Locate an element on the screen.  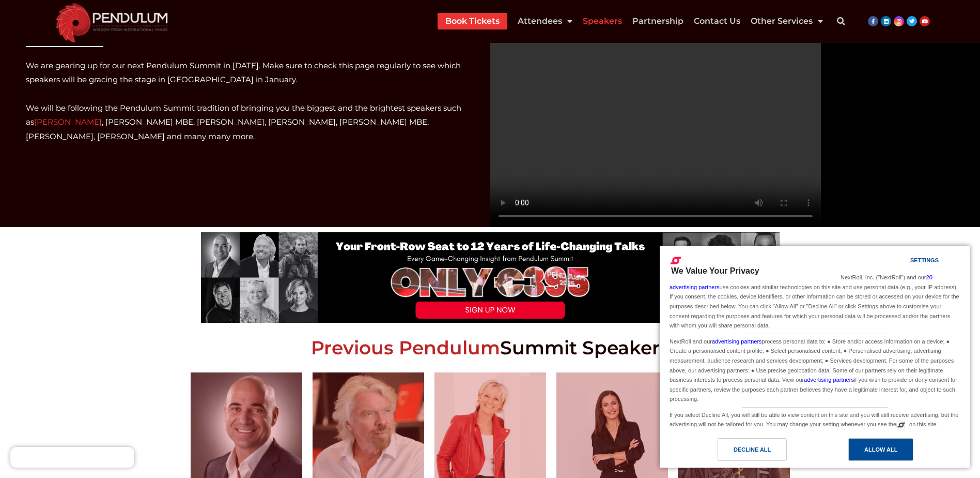
a: Contact Us is located at coordinates (717, 21).